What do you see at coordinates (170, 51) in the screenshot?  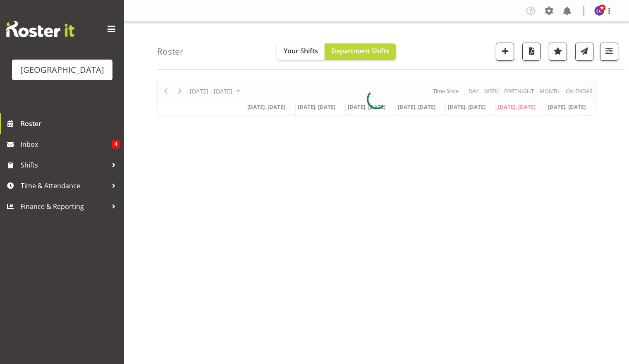 I see `h4: Roster` at bounding box center [170, 51].